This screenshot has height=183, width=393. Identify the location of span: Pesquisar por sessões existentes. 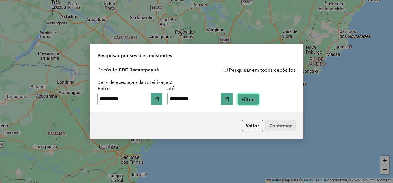
(135, 55).